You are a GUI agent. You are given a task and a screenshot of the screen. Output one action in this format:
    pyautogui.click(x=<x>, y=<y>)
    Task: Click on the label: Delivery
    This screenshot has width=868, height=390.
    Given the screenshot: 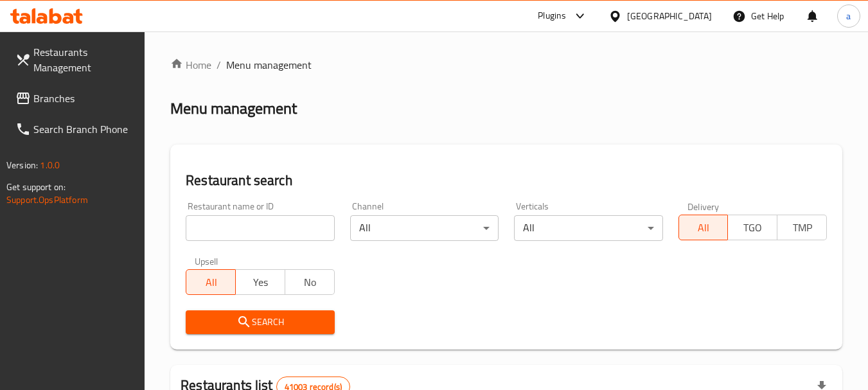 What is the action you would take?
    pyautogui.click(x=703, y=206)
    